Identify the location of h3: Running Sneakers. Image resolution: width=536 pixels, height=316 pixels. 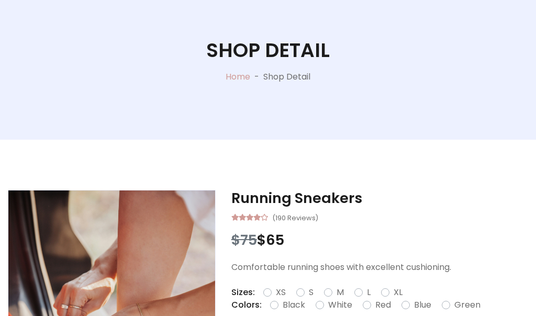
(380, 199).